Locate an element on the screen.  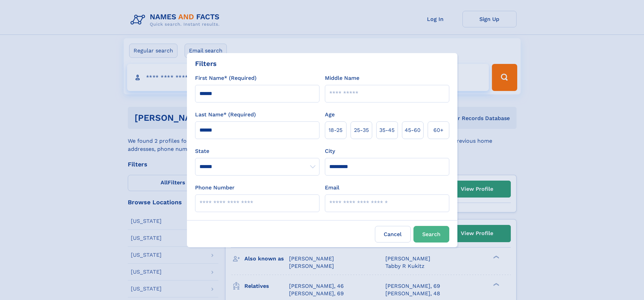
button: Search is located at coordinates (431, 234).